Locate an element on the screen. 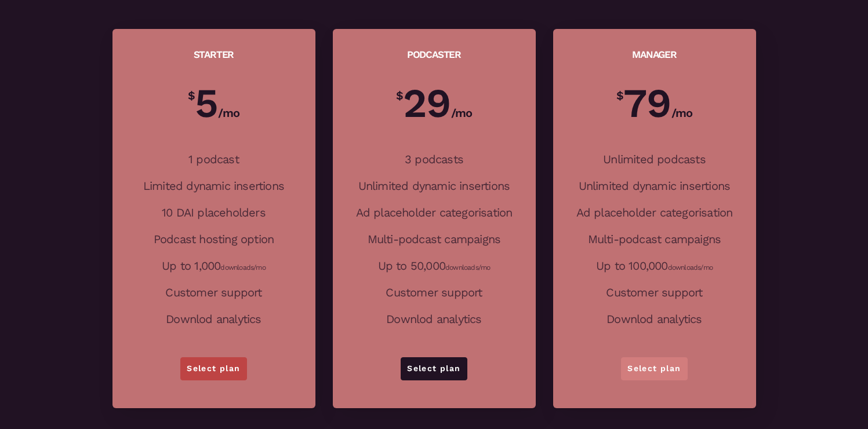  li: 3 podcasts is located at coordinates (434, 159).